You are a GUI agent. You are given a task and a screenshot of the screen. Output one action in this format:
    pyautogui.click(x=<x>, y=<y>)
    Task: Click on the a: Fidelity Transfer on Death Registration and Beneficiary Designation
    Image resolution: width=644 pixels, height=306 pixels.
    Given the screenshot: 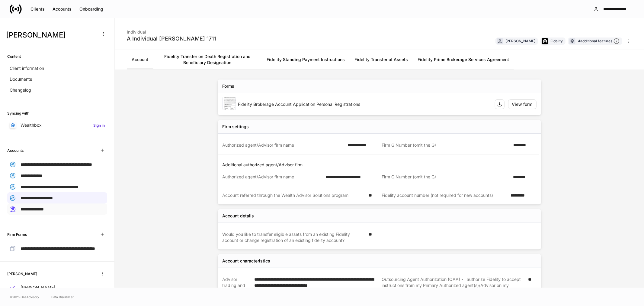 What is the action you would take?
    pyautogui.click(x=207, y=60)
    